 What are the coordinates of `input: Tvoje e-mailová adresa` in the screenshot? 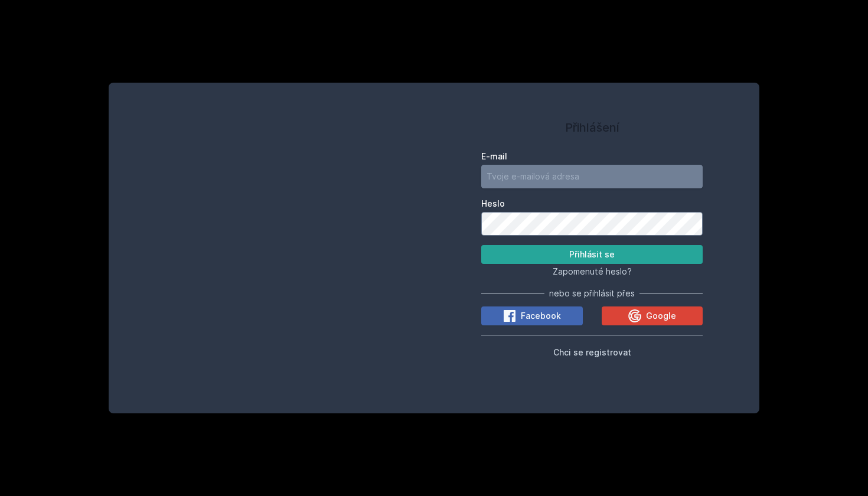 It's located at (591, 176).